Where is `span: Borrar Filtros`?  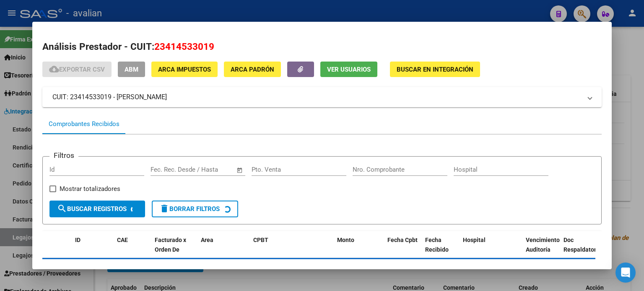
span: Borrar Filtros is located at coordinates (189, 209).